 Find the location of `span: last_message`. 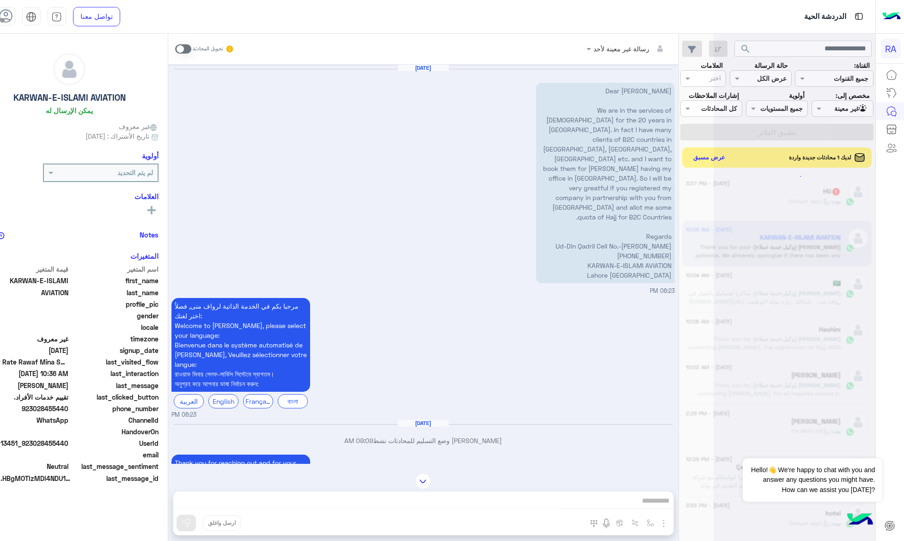

span: last_message is located at coordinates (114, 385).